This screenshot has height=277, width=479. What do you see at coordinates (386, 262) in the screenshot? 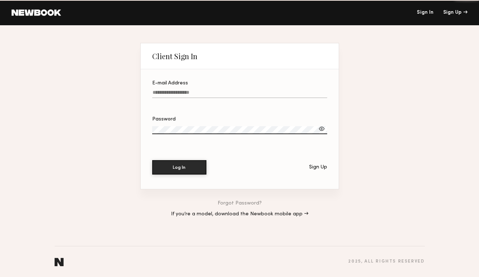
I see `div: 2025 , all rights reserved` at bounding box center [386, 262].